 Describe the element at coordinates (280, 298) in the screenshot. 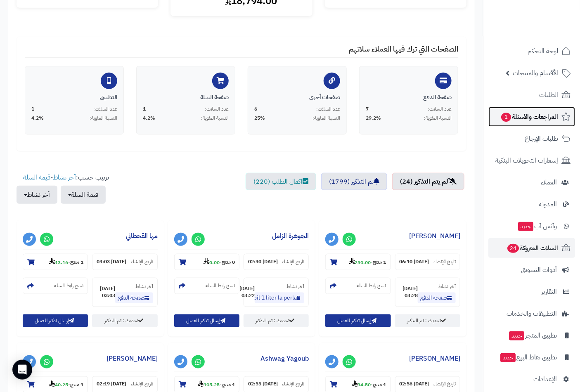

I see `a: organic extra virgin olive oil 1 liter la perla` at that location.